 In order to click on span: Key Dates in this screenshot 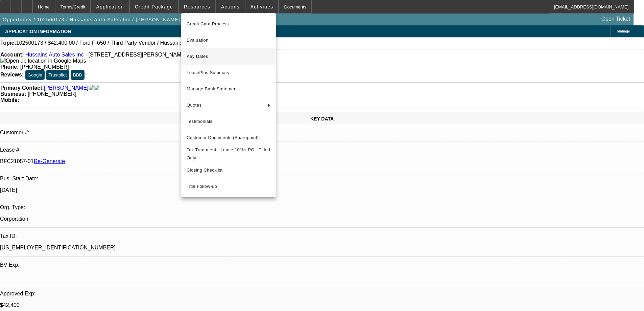, I will do `click(229, 57)`.